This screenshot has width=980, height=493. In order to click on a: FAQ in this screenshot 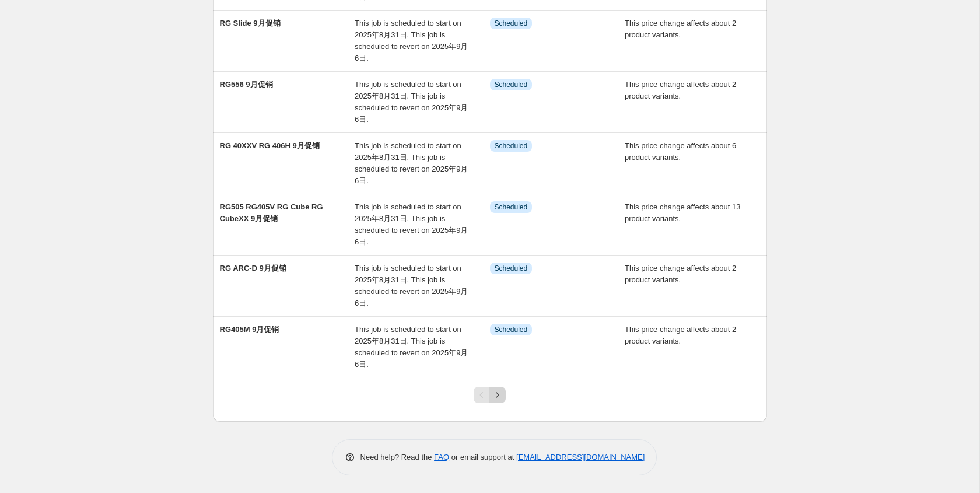, I will do `click(441, 457)`.